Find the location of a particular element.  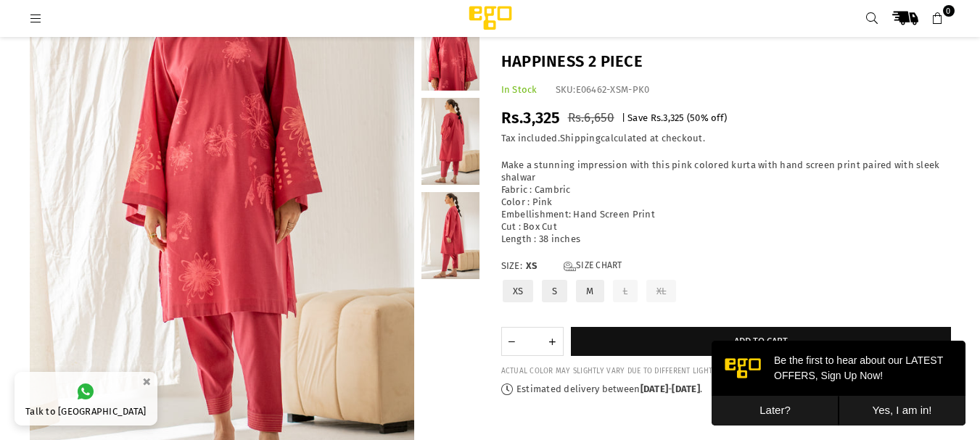

span: 0 is located at coordinates (949, 11).